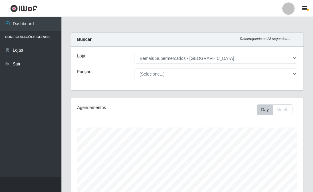  I want to click on div: First group, so click(275, 110).